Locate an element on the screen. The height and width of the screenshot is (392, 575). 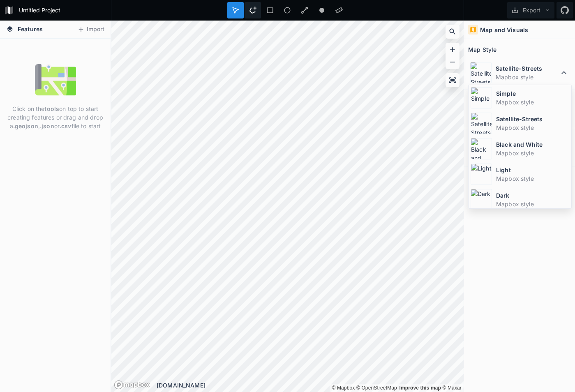
strong: .json is located at coordinates (46, 126).